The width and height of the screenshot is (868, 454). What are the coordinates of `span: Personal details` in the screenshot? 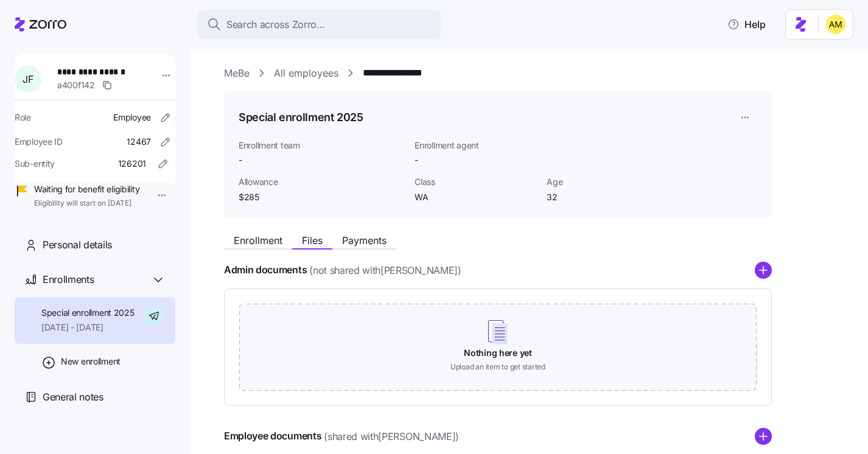 It's located at (77, 245).